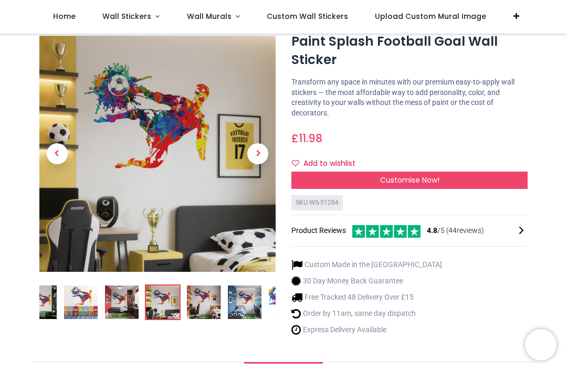 Image resolution: width=567 pixels, height=371 pixels. What do you see at coordinates (245, 303) in the screenshot?
I see `img: WS-51284-011` at bounding box center [245, 303].